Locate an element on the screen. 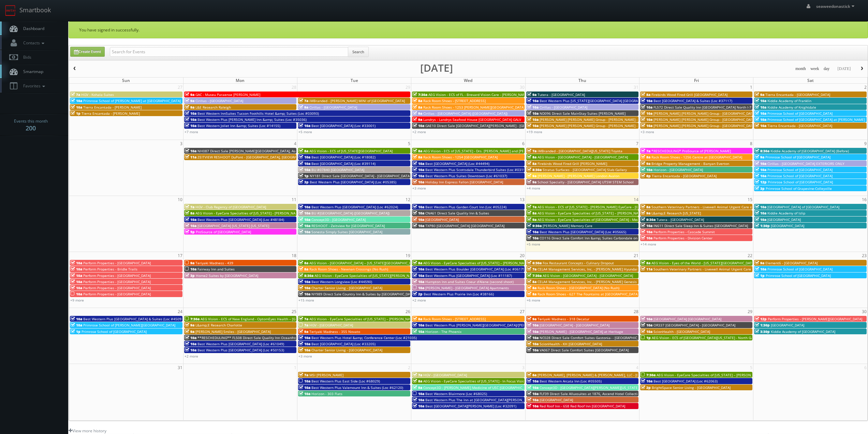 The height and width of the screenshot is (434, 868). span: Perform Properties - Cascade Summit is located at coordinates (684, 232).